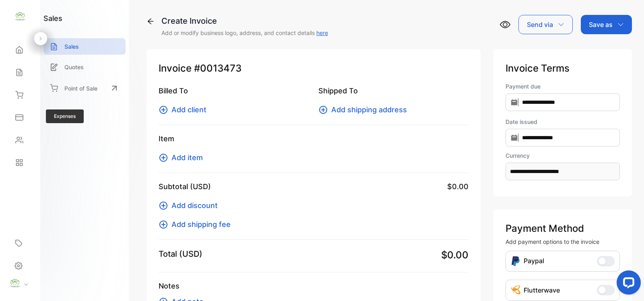 Image resolution: width=644 pixels, height=301 pixels. What do you see at coordinates (189, 109) in the screenshot?
I see `span: Add client` at bounding box center [189, 109].